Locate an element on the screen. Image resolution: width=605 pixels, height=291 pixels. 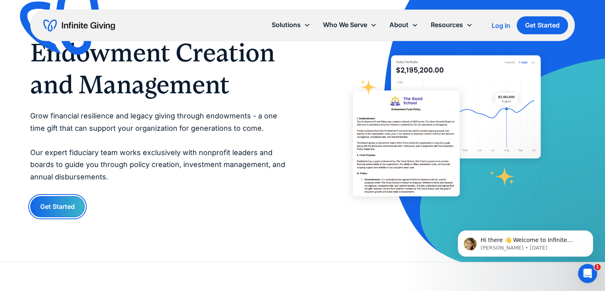
p: Message from Kasey, sent 6d ago is located at coordinates (86, 34).